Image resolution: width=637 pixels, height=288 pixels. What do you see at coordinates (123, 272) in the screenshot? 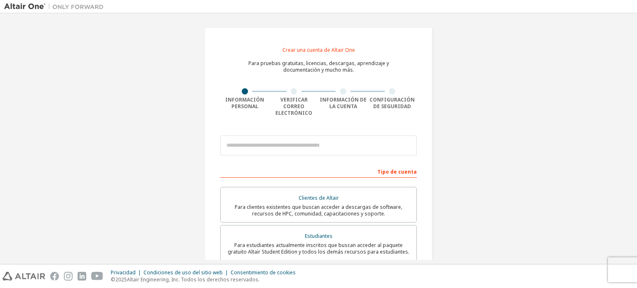
I see `font: Privacidad` at bounding box center [123, 272].